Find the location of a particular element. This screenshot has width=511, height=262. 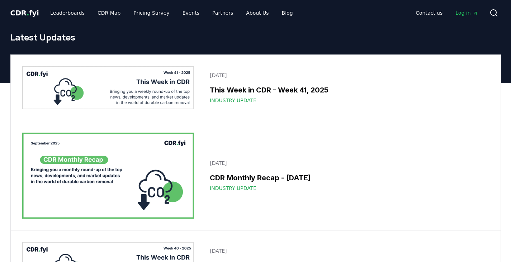

a: About Us is located at coordinates (257, 13).